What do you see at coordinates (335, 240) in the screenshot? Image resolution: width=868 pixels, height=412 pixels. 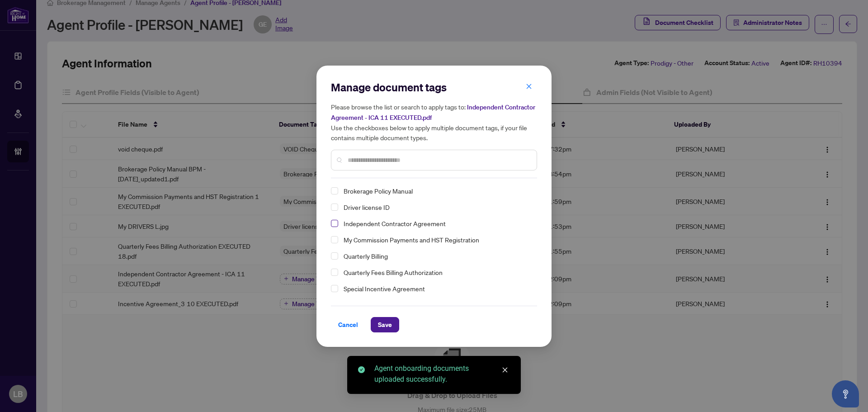 I see `span: Select My Commission Payments and HST Registration` at bounding box center [335, 240].